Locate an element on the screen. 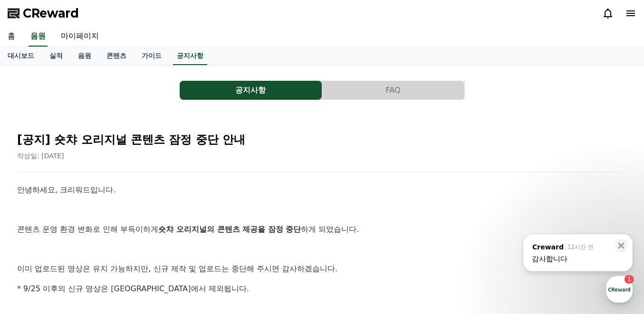 This screenshot has height=314, width=644. a: 가이드 is located at coordinates (152, 56).